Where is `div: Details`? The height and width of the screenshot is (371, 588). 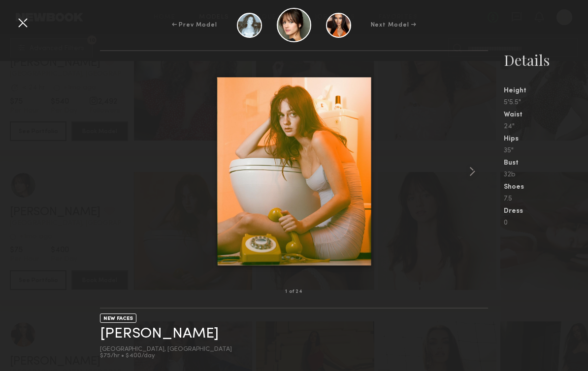 div: Details is located at coordinates (545, 60).